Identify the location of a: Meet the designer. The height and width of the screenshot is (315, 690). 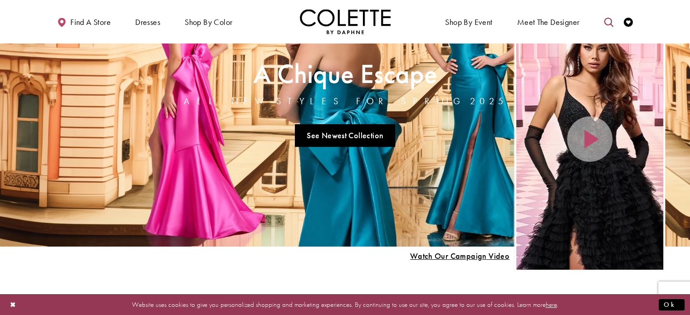
(549, 21).